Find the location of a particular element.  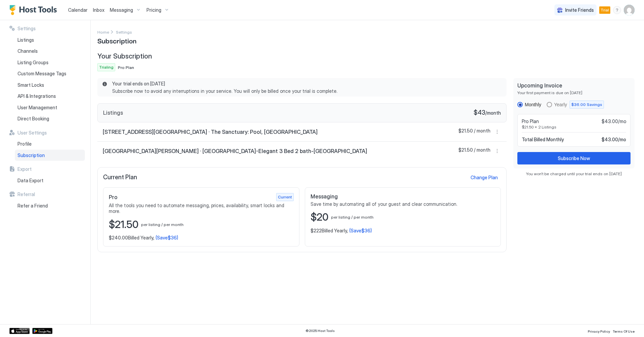

a: Calendar is located at coordinates (78, 9).